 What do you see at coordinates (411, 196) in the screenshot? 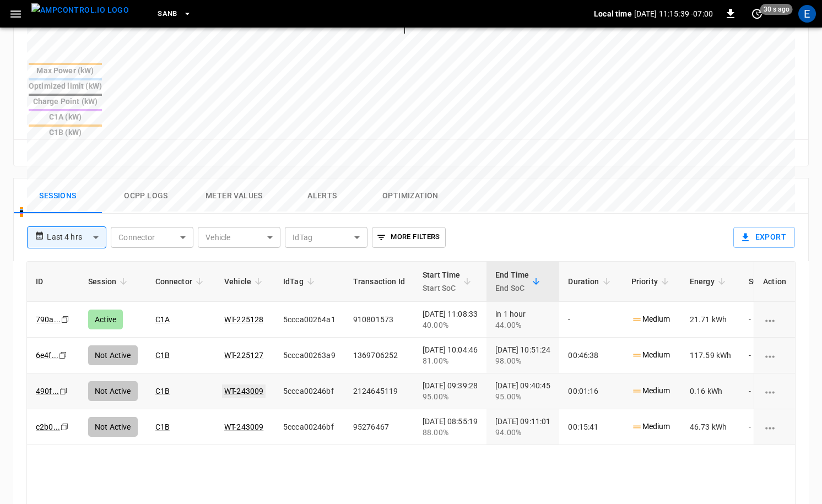
I see `button: Optimization` at bounding box center [411, 196].